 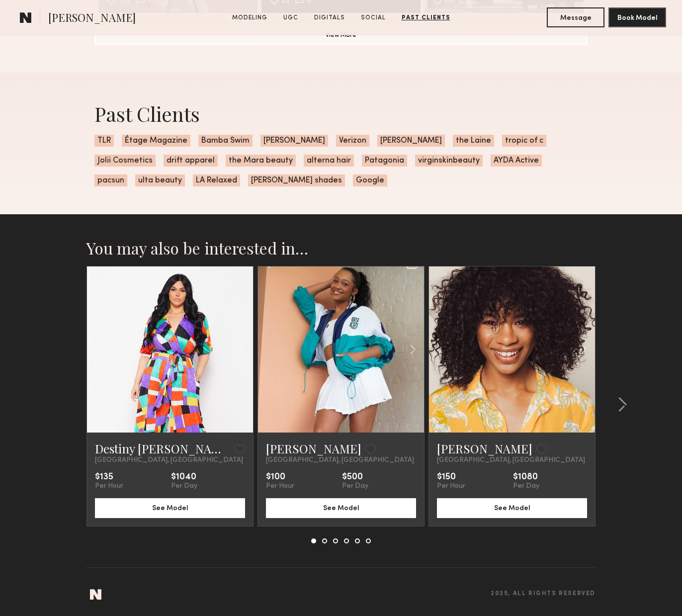 I want to click on button: Book Model, so click(x=637, y=17).